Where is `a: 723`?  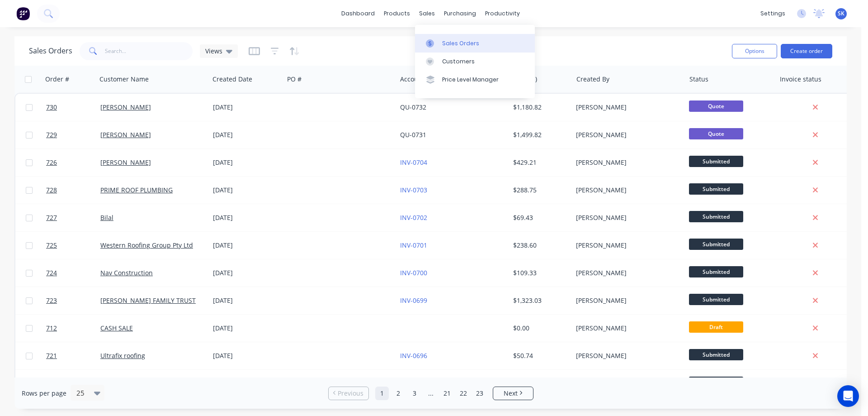
a: 723 is located at coordinates (73, 300).